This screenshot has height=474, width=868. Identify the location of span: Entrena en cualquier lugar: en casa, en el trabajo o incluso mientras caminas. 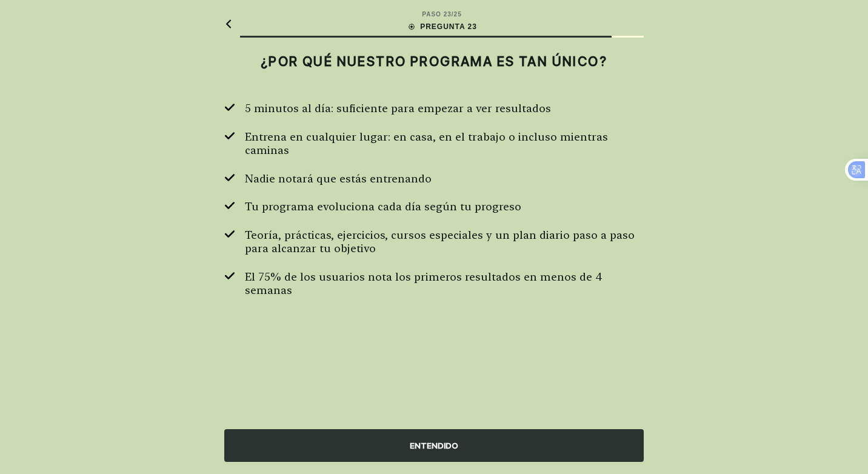
(444, 144).